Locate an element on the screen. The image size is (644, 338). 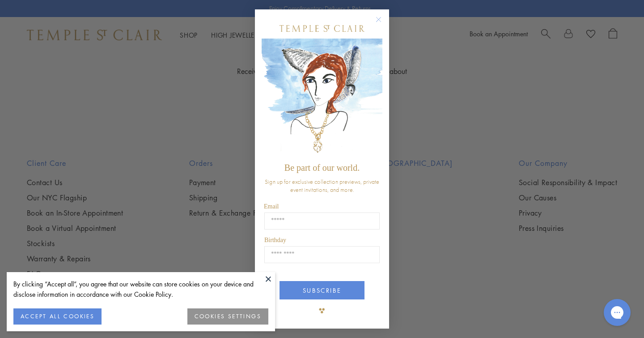
input: Email is located at coordinates (322, 221).